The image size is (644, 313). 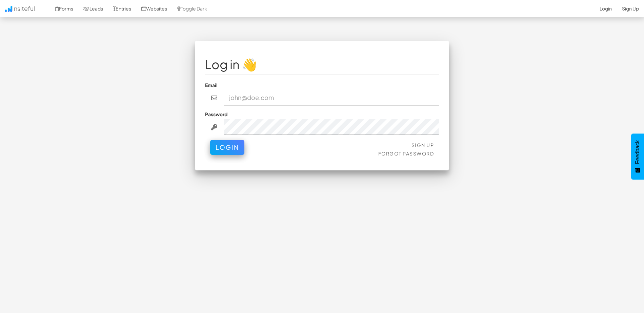 What do you see at coordinates (9, 10) in the screenshot?
I see `img: icon.png` at bounding box center [9, 10].